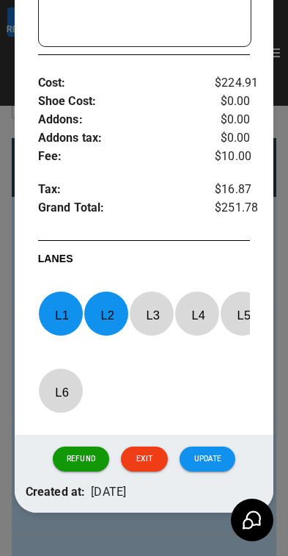 Image resolution: width=288 pixels, height=556 pixels. What do you see at coordinates (126, 120) in the screenshot?
I see `p: Addons :` at bounding box center [126, 120].